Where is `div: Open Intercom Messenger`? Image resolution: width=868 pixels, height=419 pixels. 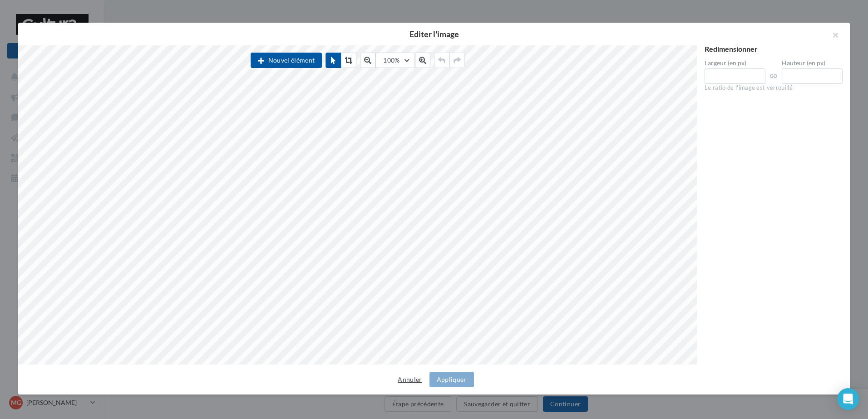 div: Open Intercom Messenger is located at coordinates (848, 399).